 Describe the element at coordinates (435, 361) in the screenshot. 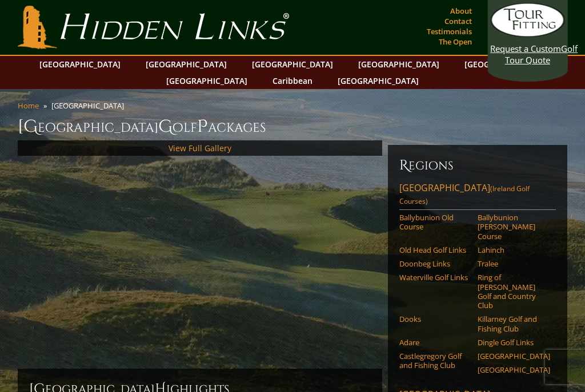

I see `a: Castlegregory Golf and Fishing Club` at that location.